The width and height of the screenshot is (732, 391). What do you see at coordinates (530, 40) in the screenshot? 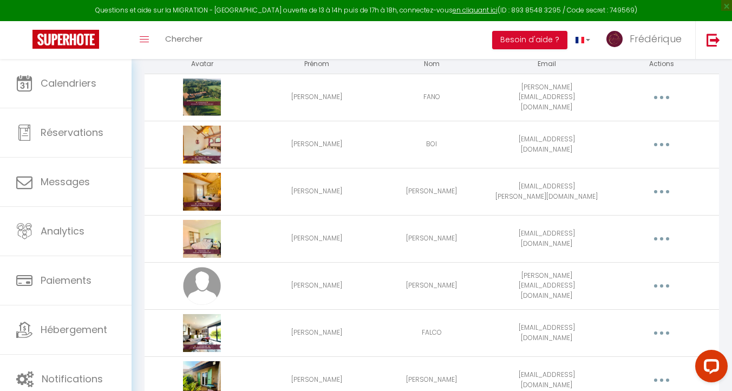
I see `button: Besoin d'aide ?` at bounding box center [530, 40].